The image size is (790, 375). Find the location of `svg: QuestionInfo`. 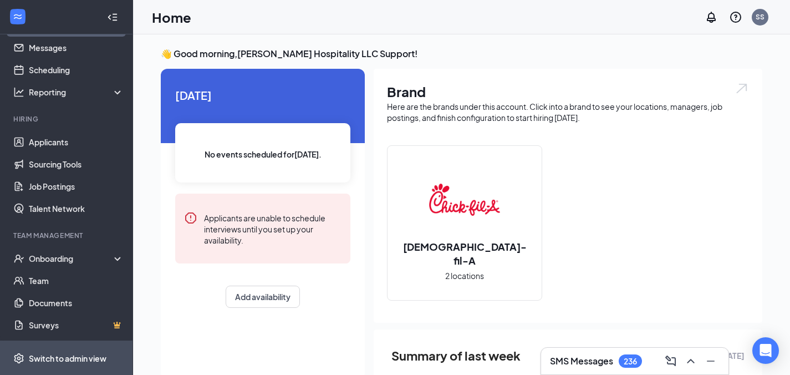

svg: QuestionInfo is located at coordinates (736, 17).